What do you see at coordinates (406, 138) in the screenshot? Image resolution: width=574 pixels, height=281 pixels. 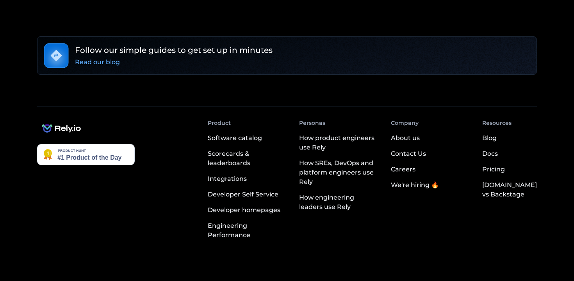 I see `div: About us` at bounding box center [406, 138].